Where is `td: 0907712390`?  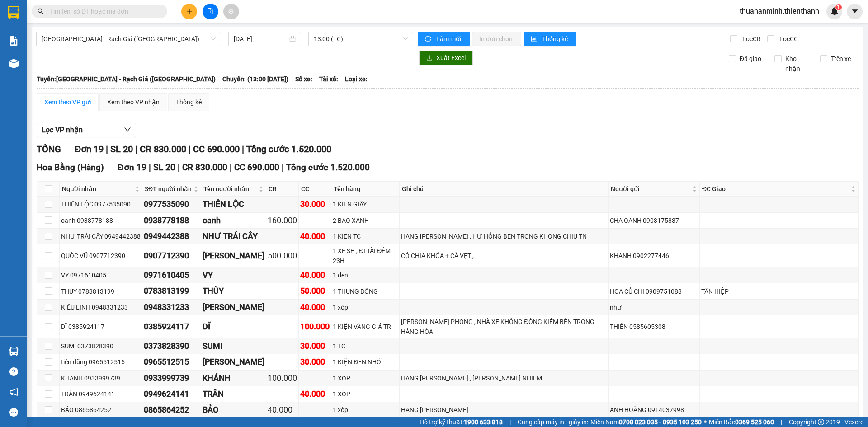
td: 0907712390 is located at coordinates (171, 256).